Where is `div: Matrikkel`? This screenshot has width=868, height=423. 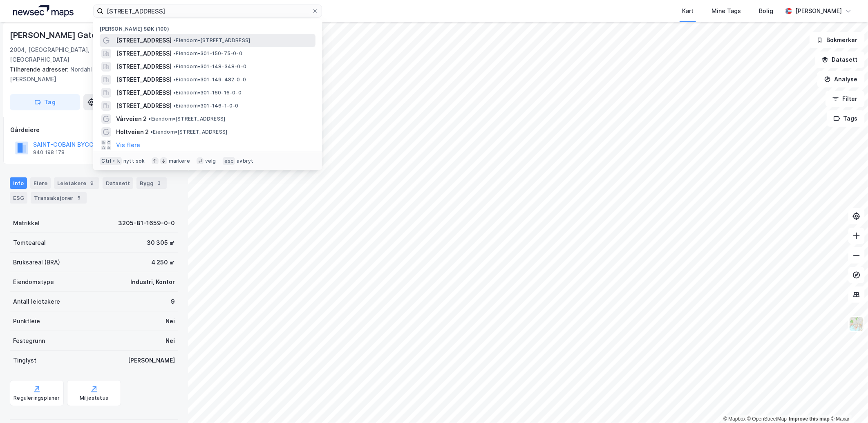 div: Matrikkel is located at coordinates (26, 223).